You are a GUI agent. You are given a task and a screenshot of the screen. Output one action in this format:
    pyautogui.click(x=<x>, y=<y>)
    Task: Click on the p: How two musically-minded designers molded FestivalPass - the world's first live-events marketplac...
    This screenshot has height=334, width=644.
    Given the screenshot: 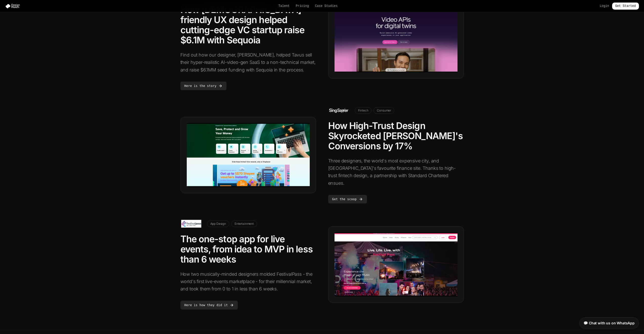 What is the action you would take?
    pyautogui.click(x=249, y=282)
    